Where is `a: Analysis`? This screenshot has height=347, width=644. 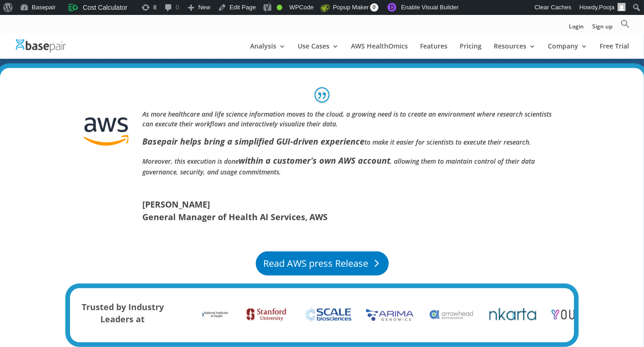 a: Analysis is located at coordinates (268, 51).